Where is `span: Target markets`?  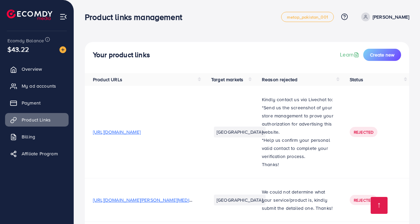 span: Target markets is located at coordinates (227, 79).